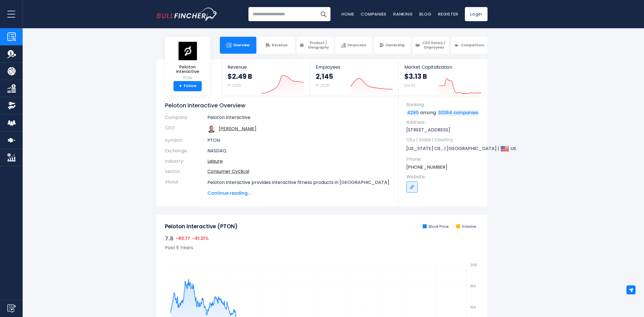  I want to click on p: among, so click(444, 113).